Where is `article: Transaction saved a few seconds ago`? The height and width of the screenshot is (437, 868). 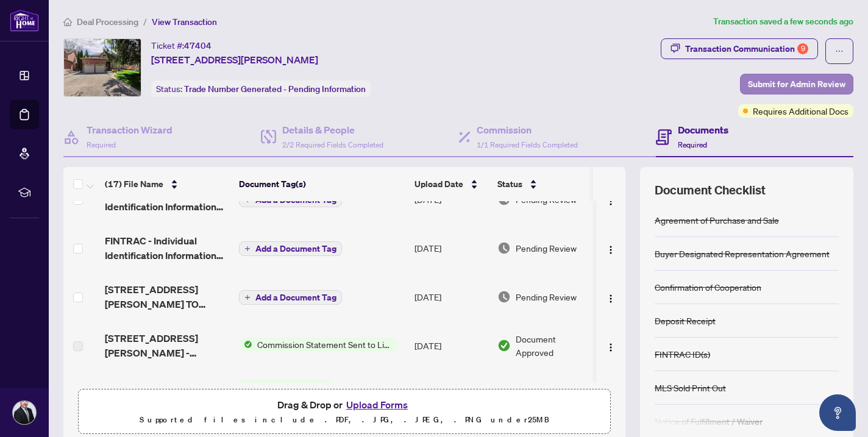 article: Transaction saved a few seconds ago is located at coordinates (783, 21).